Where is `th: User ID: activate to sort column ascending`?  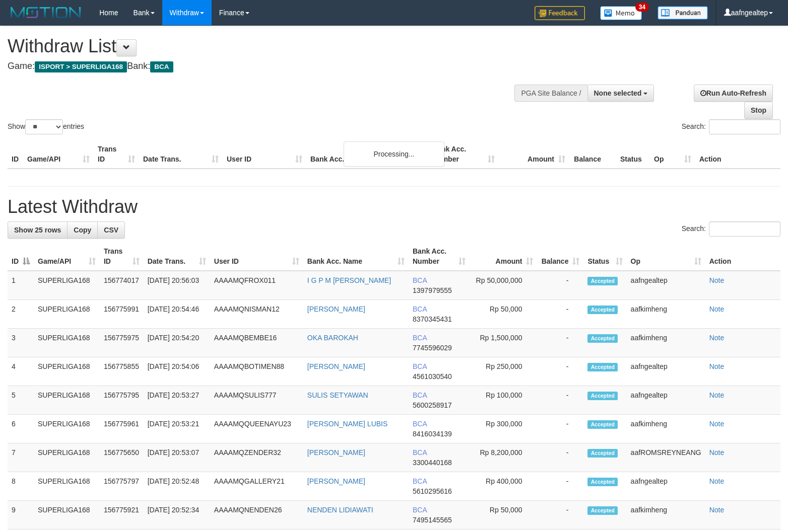 th: User ID: activate to sort column ascending is located at coordinates (257, 257).